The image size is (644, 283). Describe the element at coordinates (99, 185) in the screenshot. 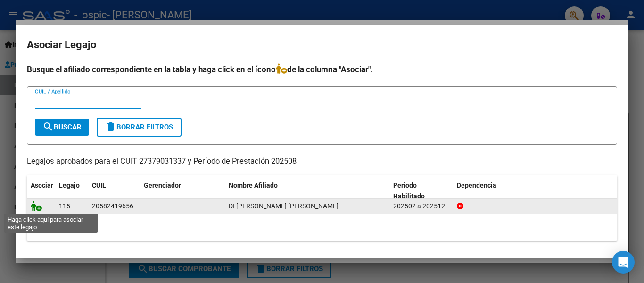

I see `span: CUIL` at that location.